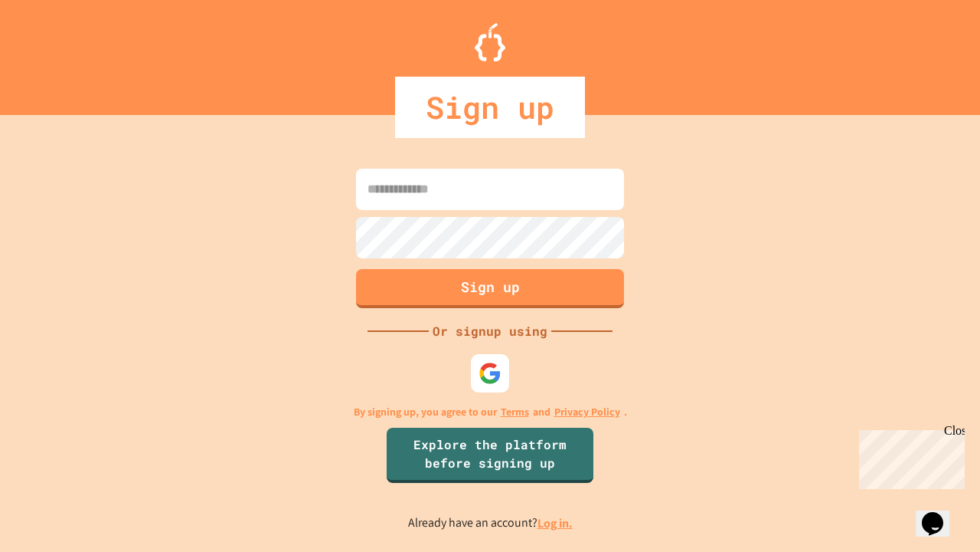 This screenshot has width=980, height=552. Describe the element at coordinates (56, 51) in the screenshot. I see `div: Chat with us now!Close` at that location.